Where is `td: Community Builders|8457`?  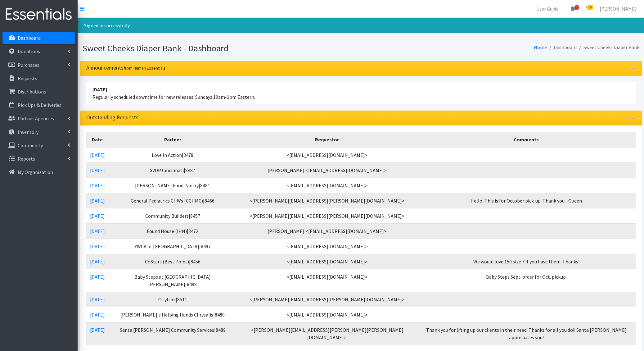
td: Community Builders|8457 is located at coordinates (173, 215).